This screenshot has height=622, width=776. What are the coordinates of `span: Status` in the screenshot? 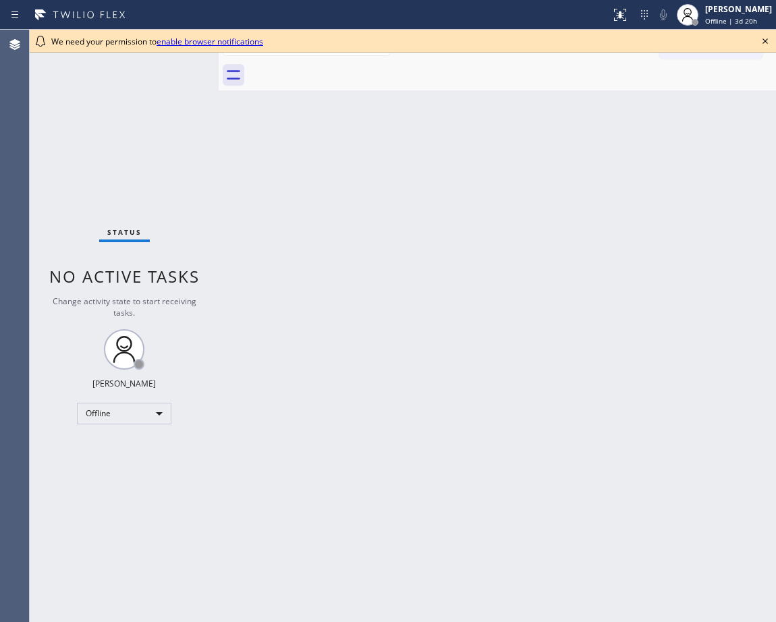 It's located at (124, 232).